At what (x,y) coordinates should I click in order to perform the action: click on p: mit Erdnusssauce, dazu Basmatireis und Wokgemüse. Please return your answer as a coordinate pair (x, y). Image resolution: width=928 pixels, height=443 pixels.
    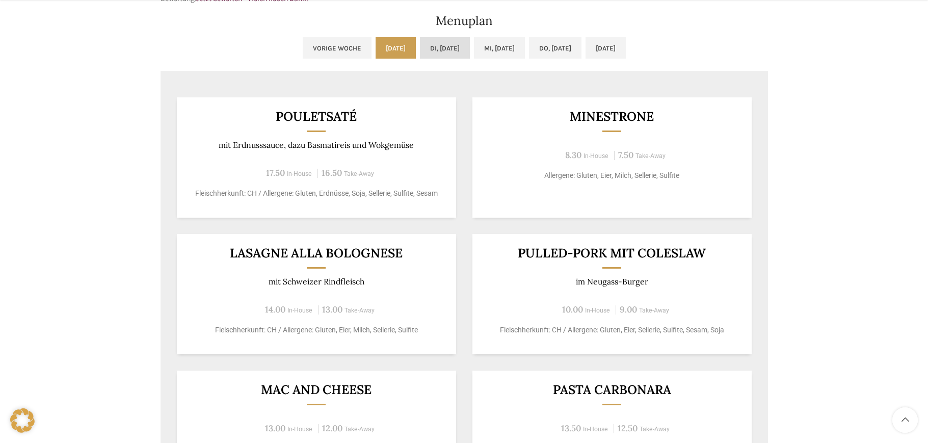
    Looking at the image, I should click on (316, 145).